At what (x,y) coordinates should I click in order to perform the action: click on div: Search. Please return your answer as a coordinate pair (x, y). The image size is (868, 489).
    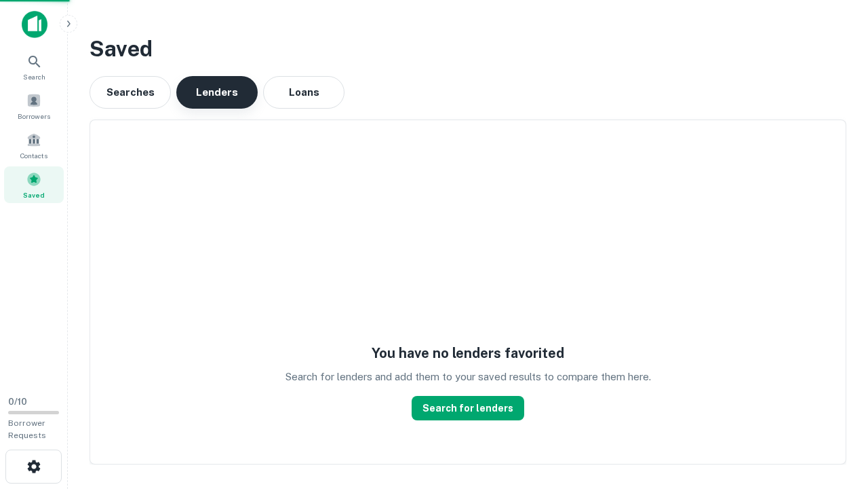
    Looking at the image, I should click on (34, 67).